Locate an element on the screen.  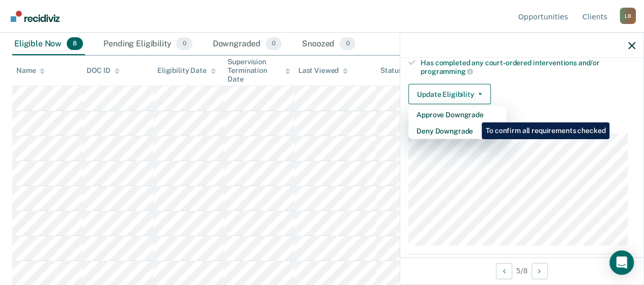
div: Last Viewed is located at coordinates (323, 70).